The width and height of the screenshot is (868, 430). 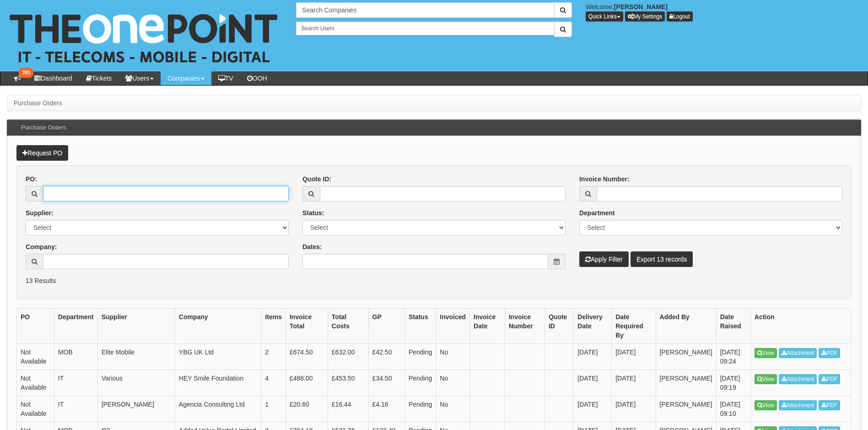 I want to click on input: Search Users, so click(x=425, y=28).